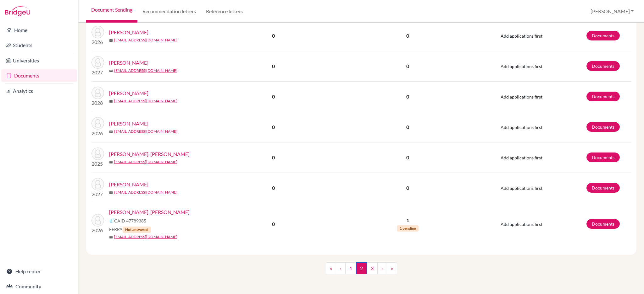  What do you see at coordinates (98, 32) in the screenshot?
I see `img: Tsai, Shih-Sheng` at bounding box center [98, 32].